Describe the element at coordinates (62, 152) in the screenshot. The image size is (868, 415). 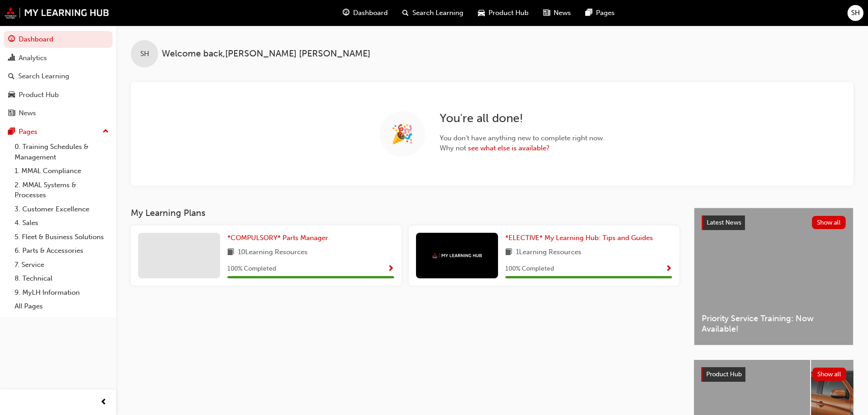
I see `a: 0. Training Schedules & Management` at that location.